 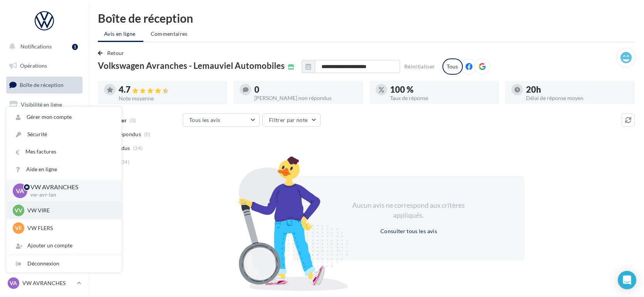 What do you see at coordinates (292, 120) in the screenshot?
I see `button: Filtrer par note` at bounding box center [292, 120].